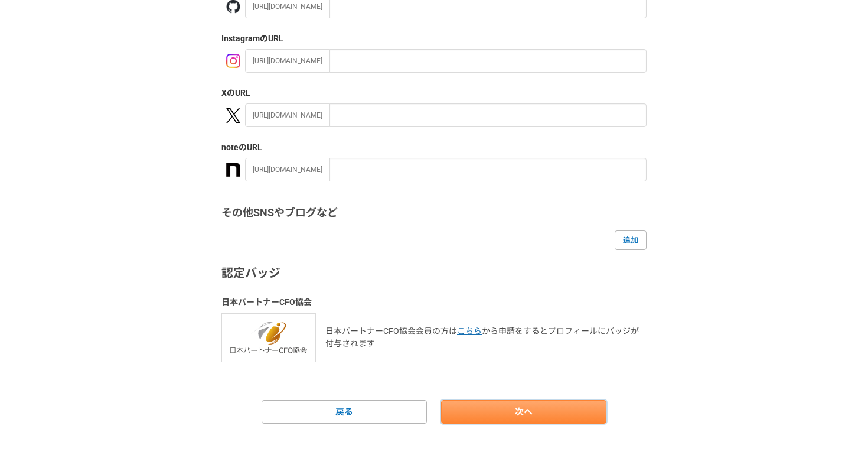  What do you see at coordinates (344, 412) in the screenshot?
I see `a: 戻る` at bounding box center [344, 412].